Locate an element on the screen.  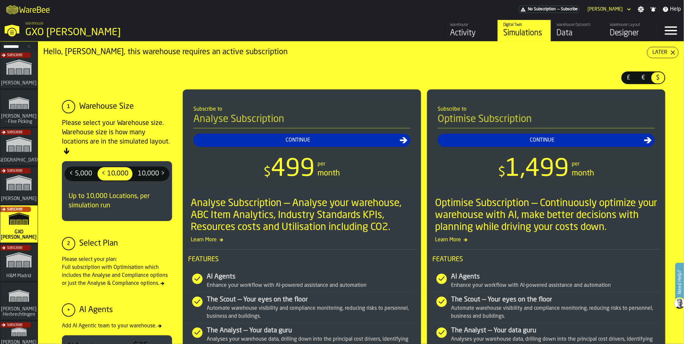
a: link-to-/wh/i/0438fb8c-4a97-4a5b-bcc6-2889b6922db0/simulations is located at coordinates (19, 264).